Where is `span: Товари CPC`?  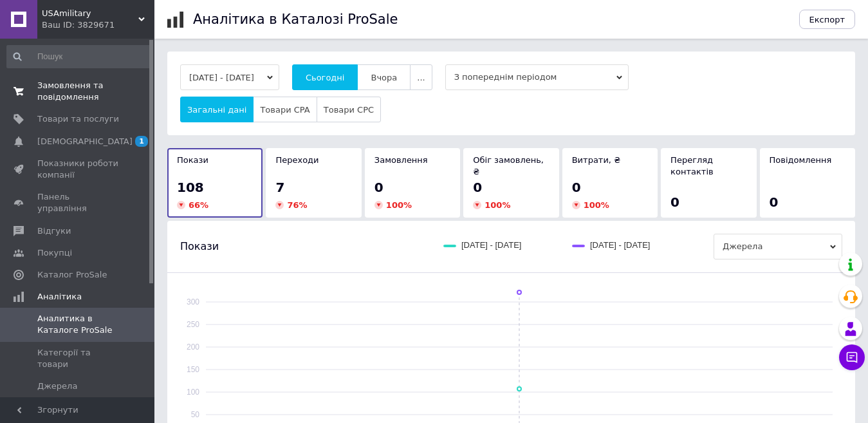 span: Товари CPC is located at coordinates (349, 109).